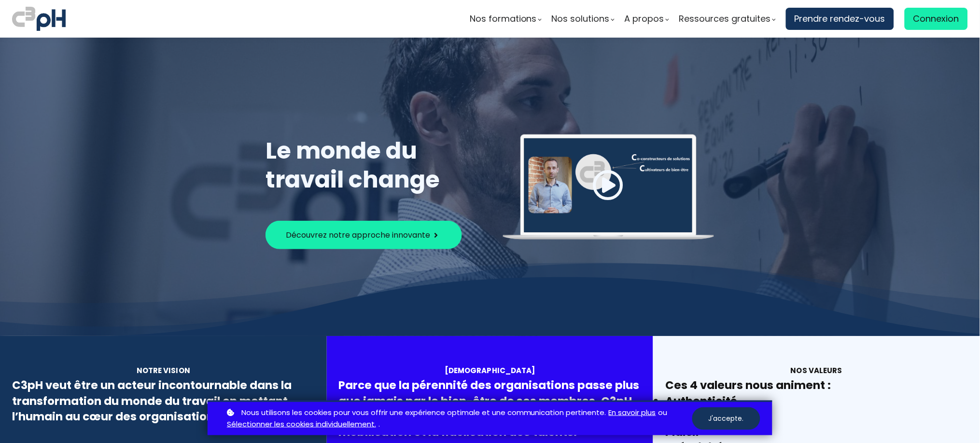 This screenshot has height=443, width=980. Describe the element at coordinates (840, 19) in the screenshot. I see `span: Prendre rendez-vous` at that location.